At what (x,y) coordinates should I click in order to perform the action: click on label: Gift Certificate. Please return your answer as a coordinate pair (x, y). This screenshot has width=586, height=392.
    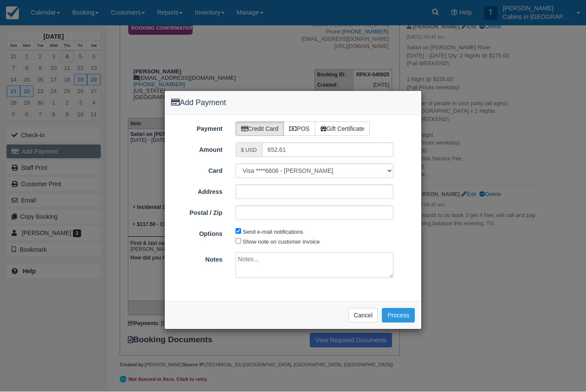
    Looking at the image, I should click on (342, 129).